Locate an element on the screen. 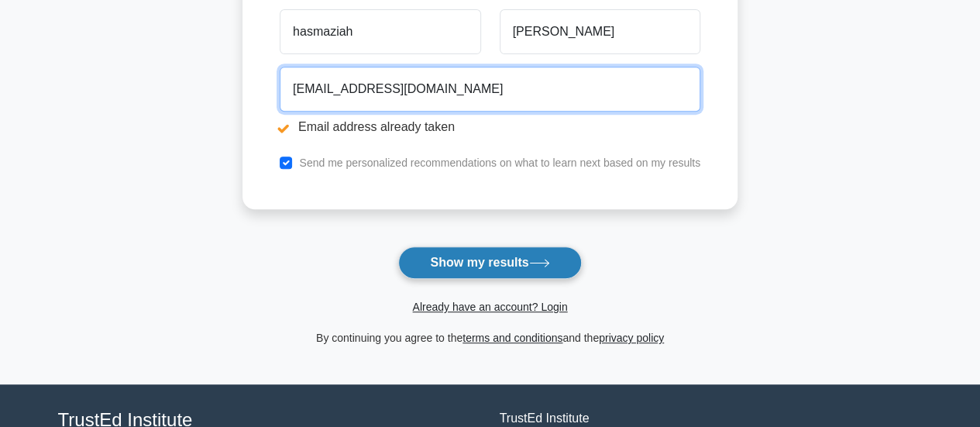 Image resolution: width=980 pixels, height=427 pixels. input: Email is located at coordinates (490, 89).